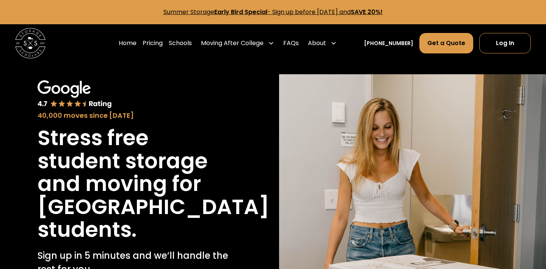 Image resolution: width=546 pixels, height=269 pixels. What do you see at coordinates (152, 43) in the screenshot?
I see `a: Pricing` at bounding box center [152, 43].